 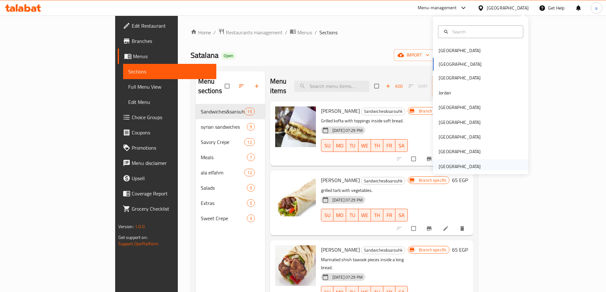 What do you see at coordinates (170, 102) in the screenshot?
I see `a: Edit Menu` at bounding box center [170, 102].